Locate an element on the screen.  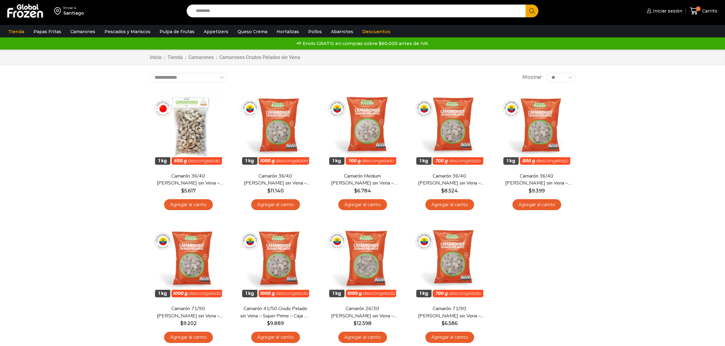
a: Papas Fritas is located at coordinates (47, 32).